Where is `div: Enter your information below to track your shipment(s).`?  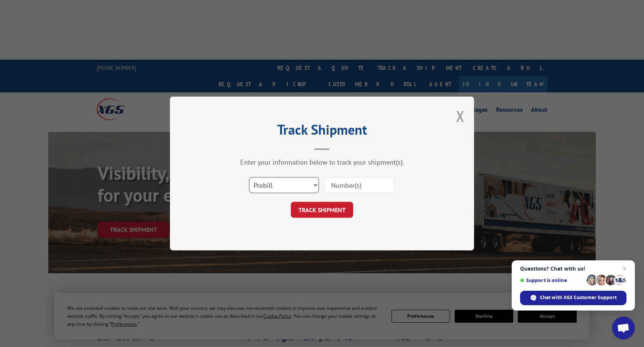 div: Enter your information below to track your shipment(s). is located at coordinates (322, 162).